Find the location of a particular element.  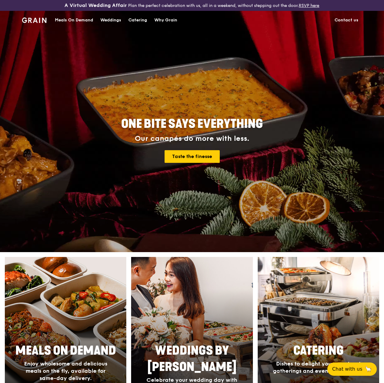

a: Taste the finesse is located at coordinates (192, 157).